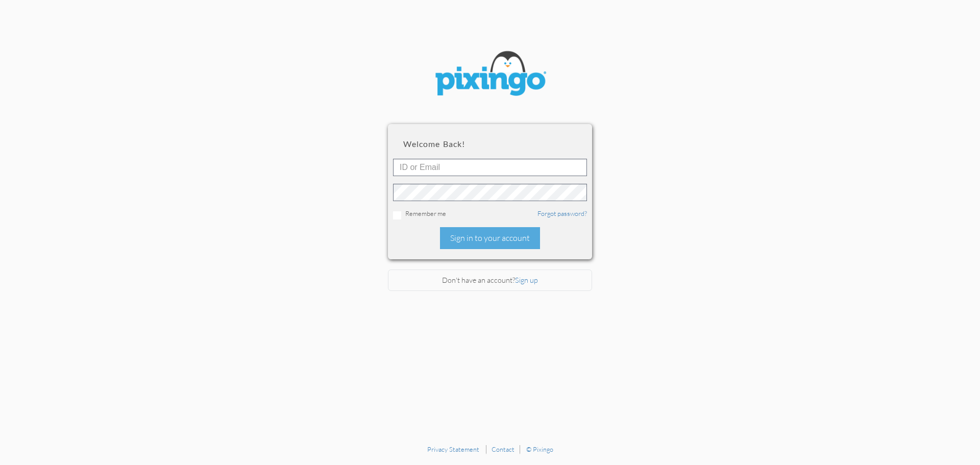  Describe the element at coordinates (490, 74) in the screenshot. I see `img: pixingo logo` at that location.